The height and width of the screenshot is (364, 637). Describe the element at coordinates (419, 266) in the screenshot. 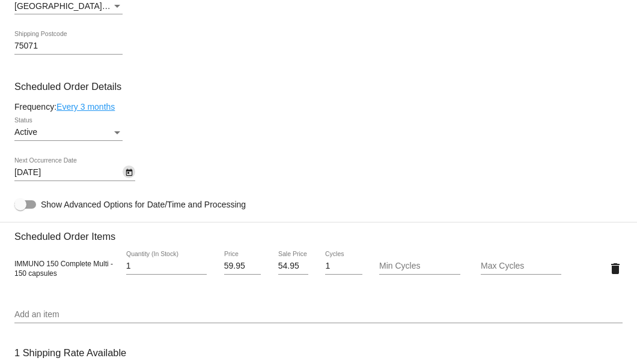

I see `input: Min Cycles` at that location.